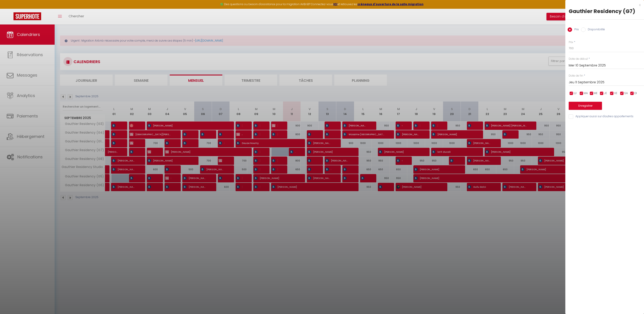 This screenshot has height=314, width=644. What do you see at coordinates (605, 93) in the screenshot?
I see `span: JE` at bounding box center [605, 93].